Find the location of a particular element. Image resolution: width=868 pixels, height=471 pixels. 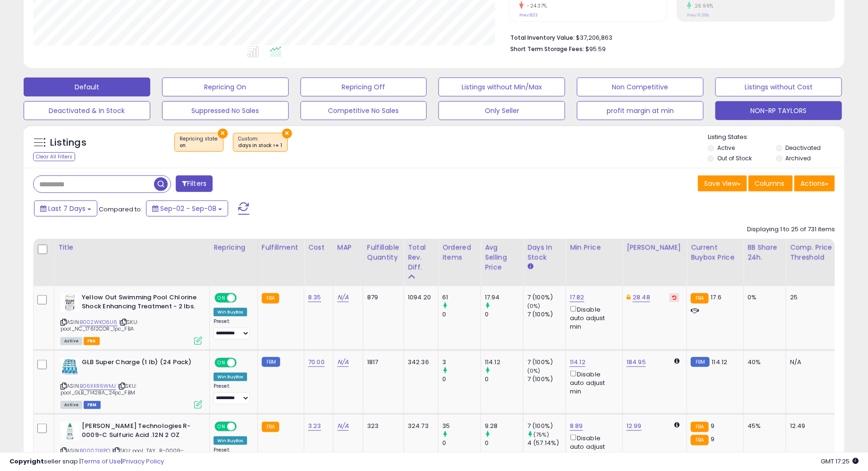

a: B002WKO6U6 is located at coordinates (99, 322).